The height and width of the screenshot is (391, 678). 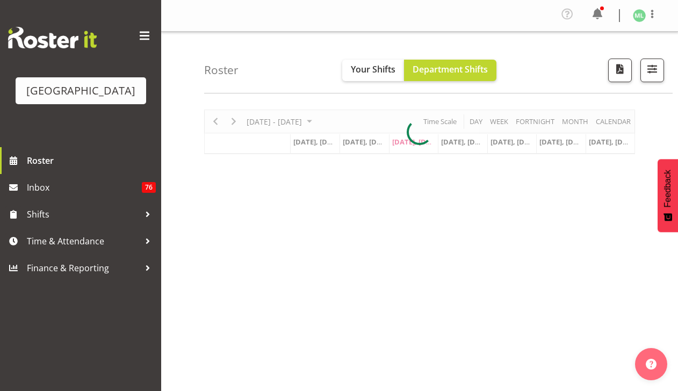 I want to click on span: Department Shifts, so click(x=450, y=69).